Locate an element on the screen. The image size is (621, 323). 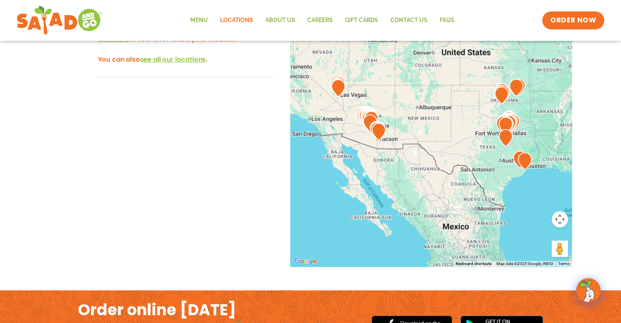
button: Drag Pegman onto the map to open Street View is located at coordinates (560, 249).